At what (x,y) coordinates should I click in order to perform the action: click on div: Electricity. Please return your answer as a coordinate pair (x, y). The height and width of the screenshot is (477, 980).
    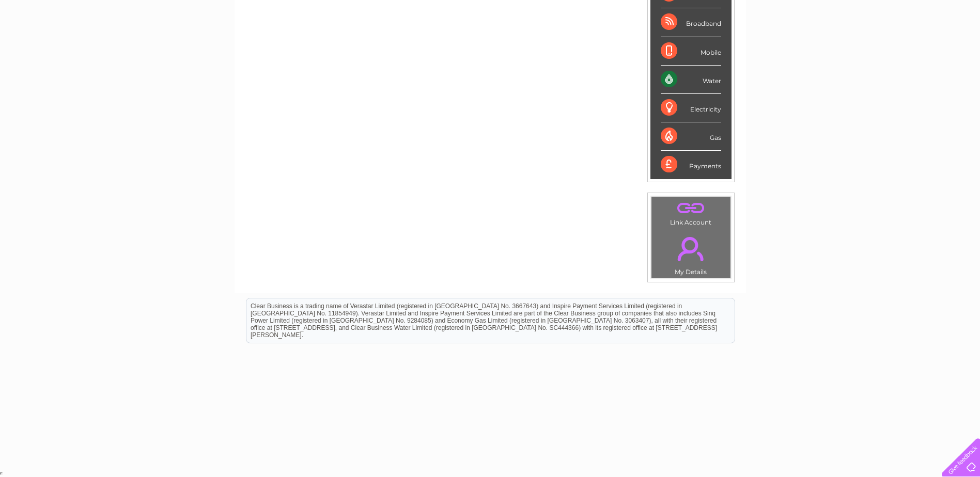
    Looking at the image, I should click on (691, 108).